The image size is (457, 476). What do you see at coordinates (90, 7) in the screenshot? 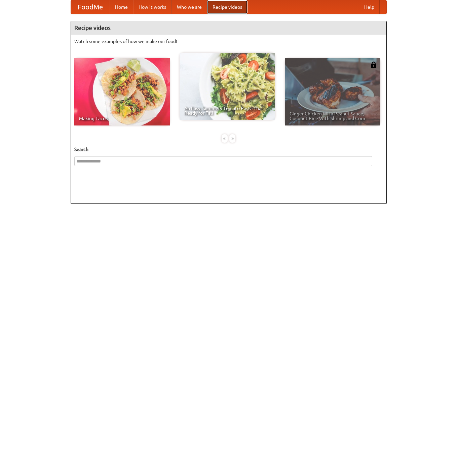
I see `a: FoodMe` at bounding box center [90, 7].